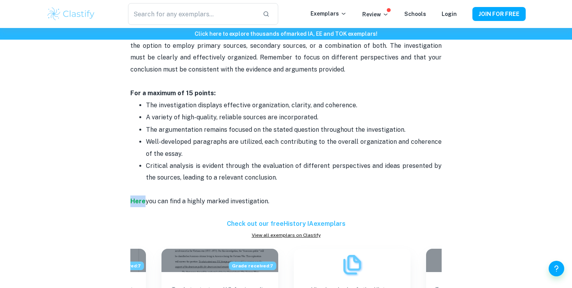 This screenshot has width=572, height=288. I want to click on button: Help and Feedback, so click(556, 269).